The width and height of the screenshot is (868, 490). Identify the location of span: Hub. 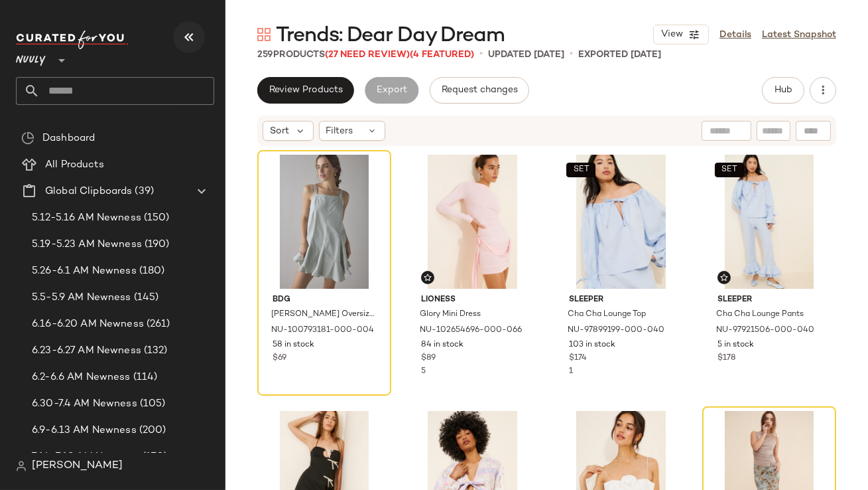
(783, 90).